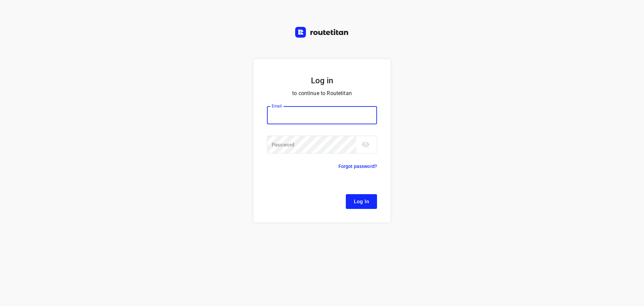  I want to click on p: to continue to Routetitan, so click(322, 94).